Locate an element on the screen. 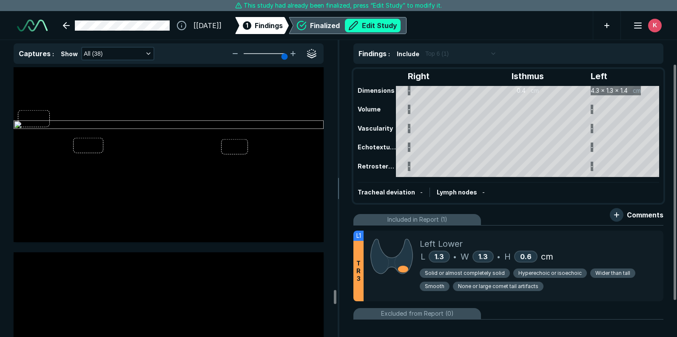 The image size is (677, 337). img: 0d9c90c4-0cb5-474e-a01a-b21b110cd80c is located at coordinates (168, 125).